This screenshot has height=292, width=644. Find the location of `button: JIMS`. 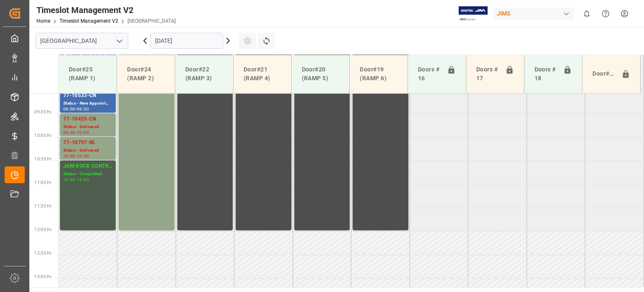

button: JIMS is located at coordinates (535, 13).